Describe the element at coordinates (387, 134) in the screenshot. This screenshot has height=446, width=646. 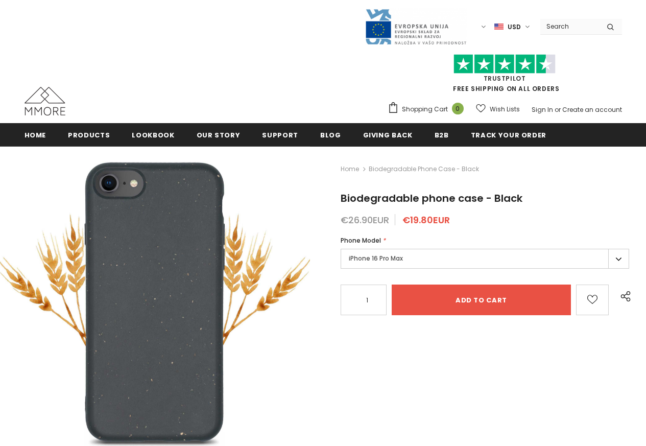
I see `a: Giving back` at that location.